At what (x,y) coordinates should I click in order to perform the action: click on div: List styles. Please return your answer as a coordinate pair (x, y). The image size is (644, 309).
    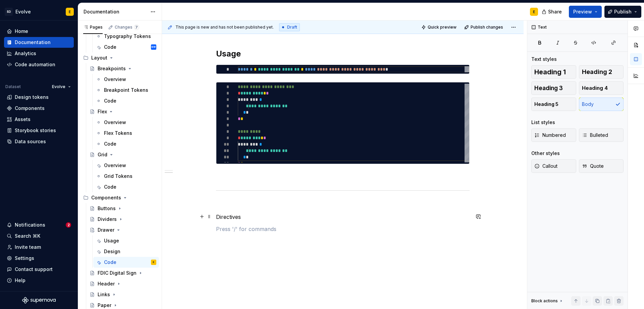
    Looking at the image, I should click on (543, 122).